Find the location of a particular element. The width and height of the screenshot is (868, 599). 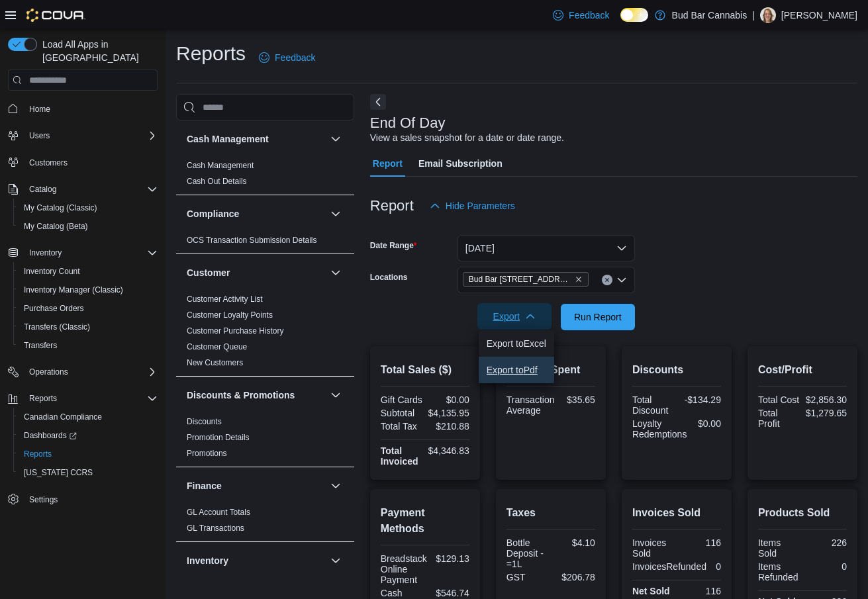

h2: Products Sold is located at coordinates (803, 513).